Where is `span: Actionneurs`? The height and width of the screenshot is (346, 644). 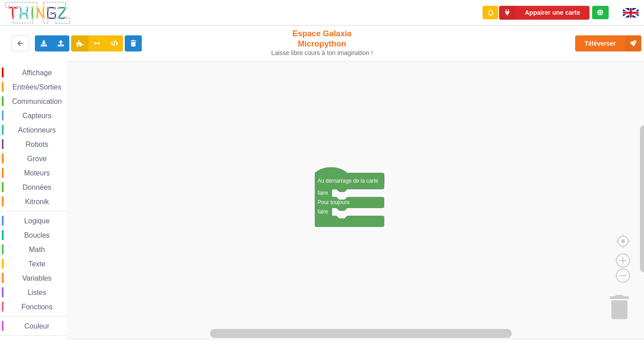
span: Actionneurs is located at coordinates (37, 130).